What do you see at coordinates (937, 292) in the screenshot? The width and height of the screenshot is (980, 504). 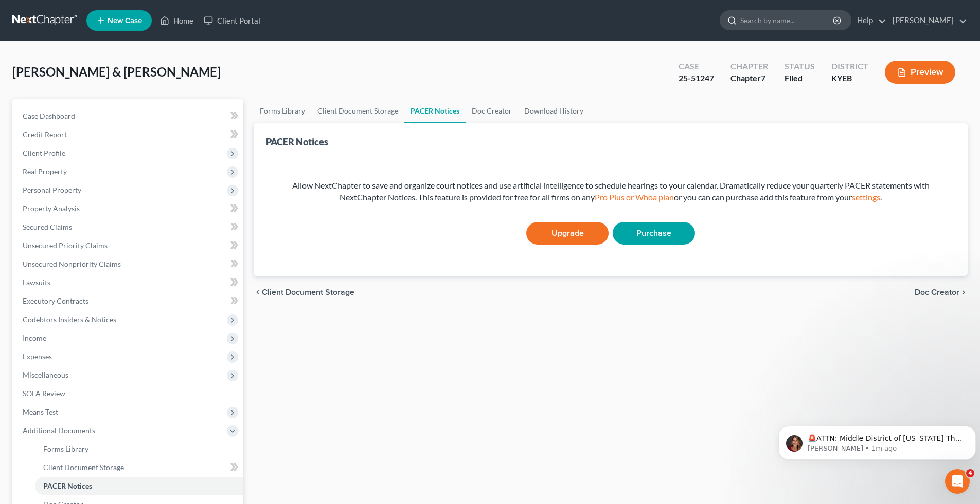 I see `span: Doc Creator` at bounding box center [937, 292].